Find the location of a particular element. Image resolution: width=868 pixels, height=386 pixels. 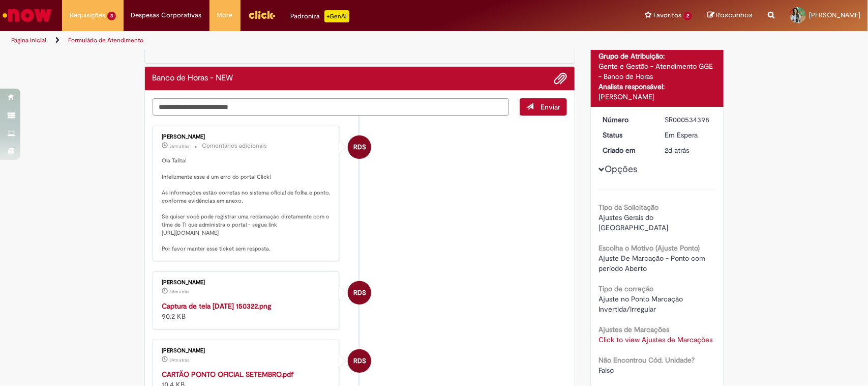

a: Click to view Ajustes de Marcações is located at coordinates (655, 340).